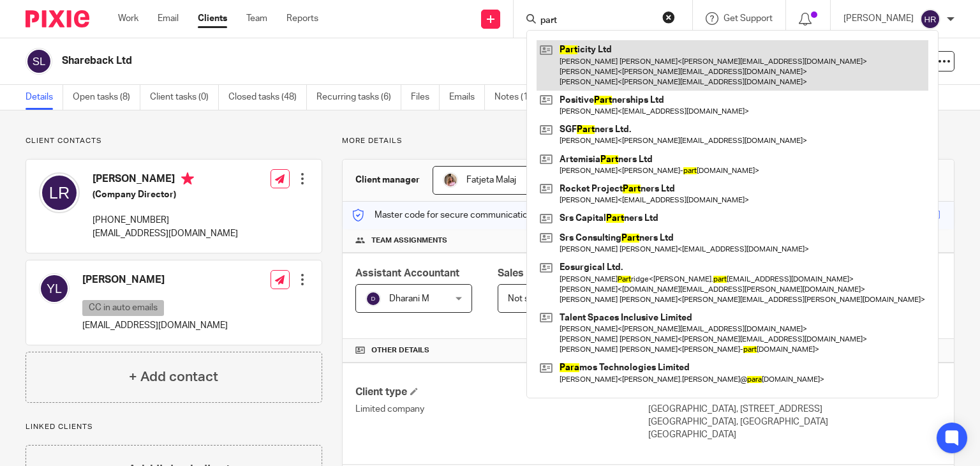 The image size is (980, 466). I want to click on span: Team assignments, so click(409, 240).